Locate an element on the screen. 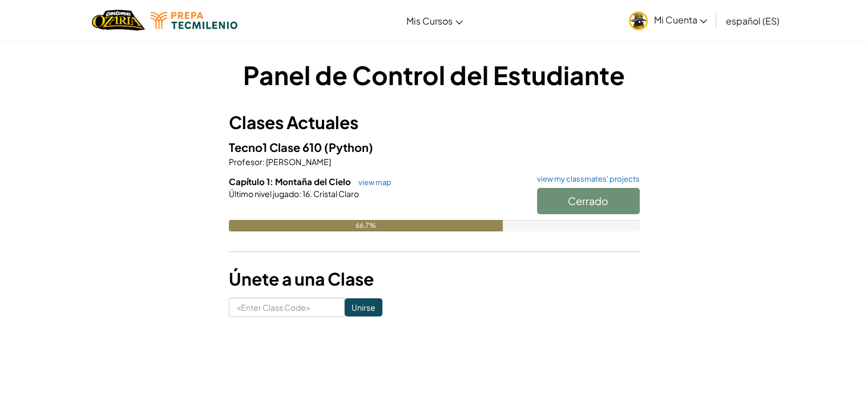  span: Capítulo 1: Montaña del Cielo is located at coordinates (290, 181).